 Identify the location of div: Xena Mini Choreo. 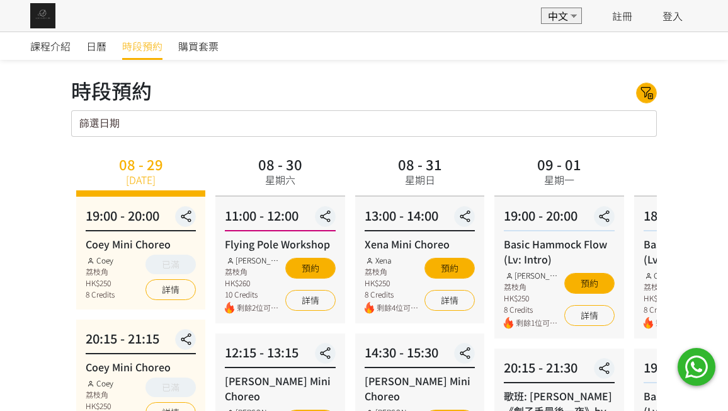
(420, 244).